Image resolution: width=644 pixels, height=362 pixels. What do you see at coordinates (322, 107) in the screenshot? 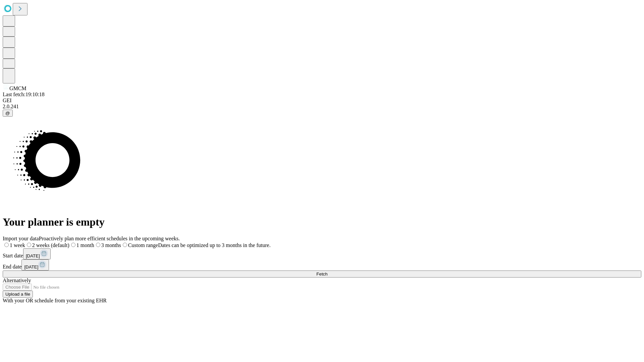
I see `div: 2.0.241` at bounding box center [322, 107].